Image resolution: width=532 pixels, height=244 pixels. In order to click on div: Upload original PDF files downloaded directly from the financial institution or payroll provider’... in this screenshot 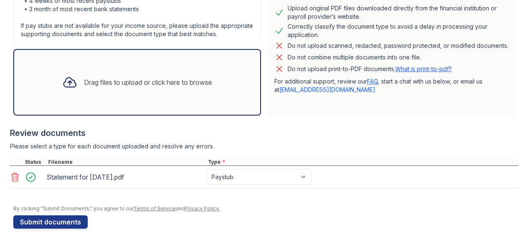, I will do `click(398, 12)`.